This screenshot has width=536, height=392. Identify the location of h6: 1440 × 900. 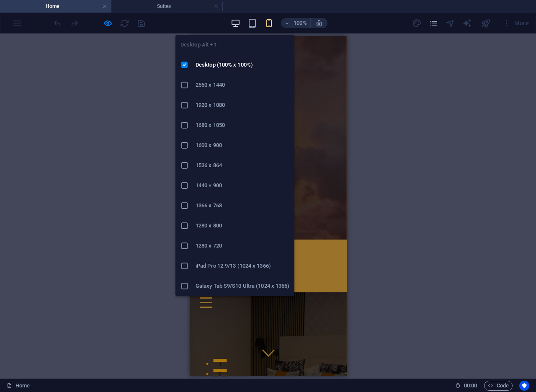
(243, 185).